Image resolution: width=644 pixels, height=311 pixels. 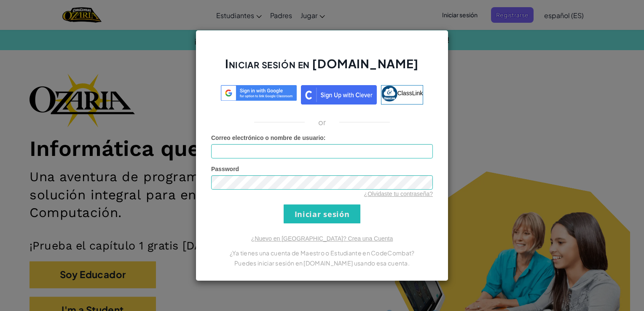 I want to click on span: Password, so click(x=225, y=169).